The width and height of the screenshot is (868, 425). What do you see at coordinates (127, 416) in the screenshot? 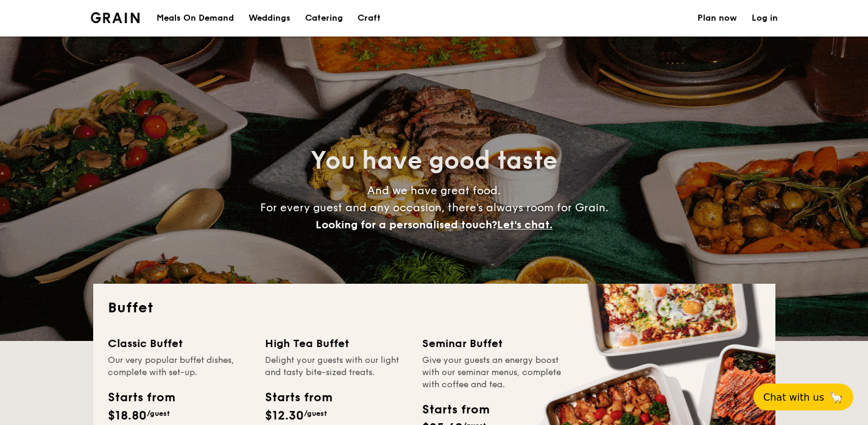
I see `span: $18.80` at bounding box center [127, 416].